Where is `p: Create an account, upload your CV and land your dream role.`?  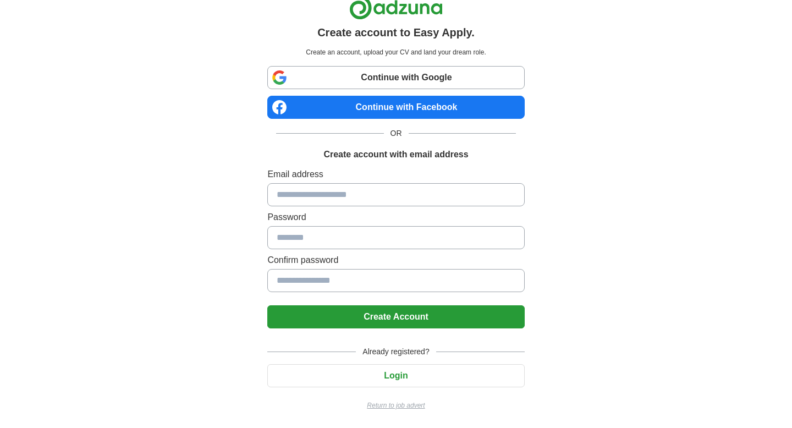 p: Create an account, upload your CV and land your dream role. is located at coordinates (395, 52).